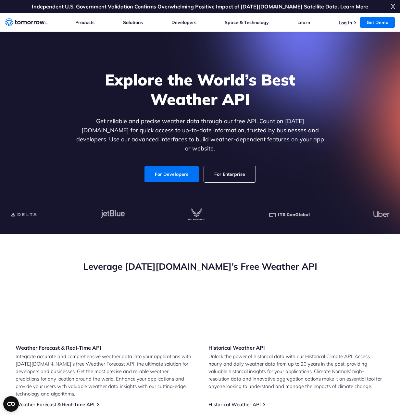 The height and width of the screenshot is (415, 400). I want to click on a: For Developers, so click(172, 174).